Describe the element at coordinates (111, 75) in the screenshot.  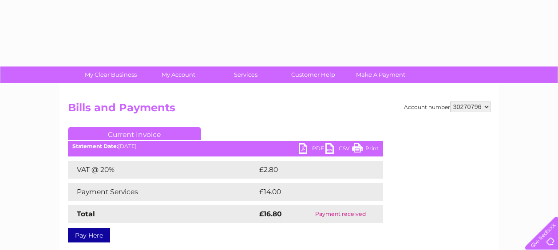
I see `a: My Clear Business` at that location.